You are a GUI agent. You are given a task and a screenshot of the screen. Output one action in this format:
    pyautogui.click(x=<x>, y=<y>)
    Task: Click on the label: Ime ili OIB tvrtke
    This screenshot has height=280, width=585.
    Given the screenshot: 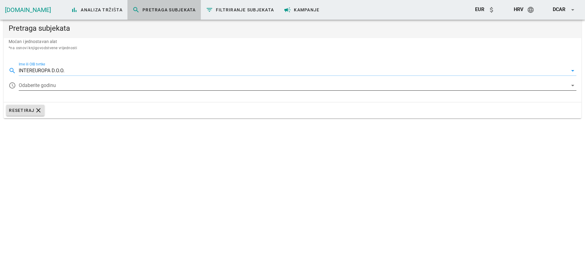 What is the action you would take?
    pyautogui.click(x=32, y=64)
    